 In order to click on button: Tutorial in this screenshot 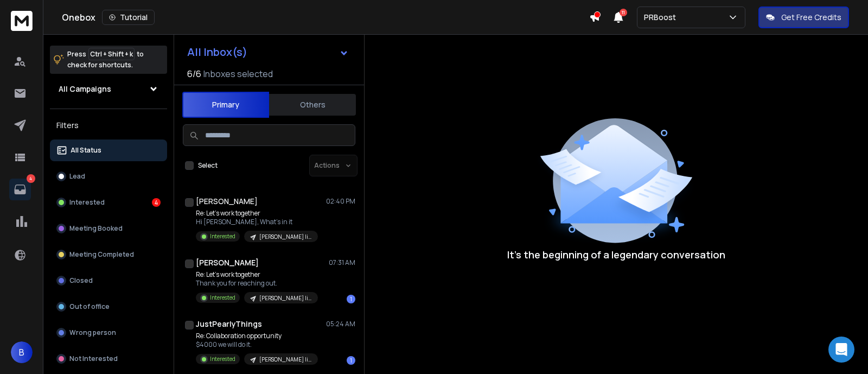, I will do `click(128, 17)`.